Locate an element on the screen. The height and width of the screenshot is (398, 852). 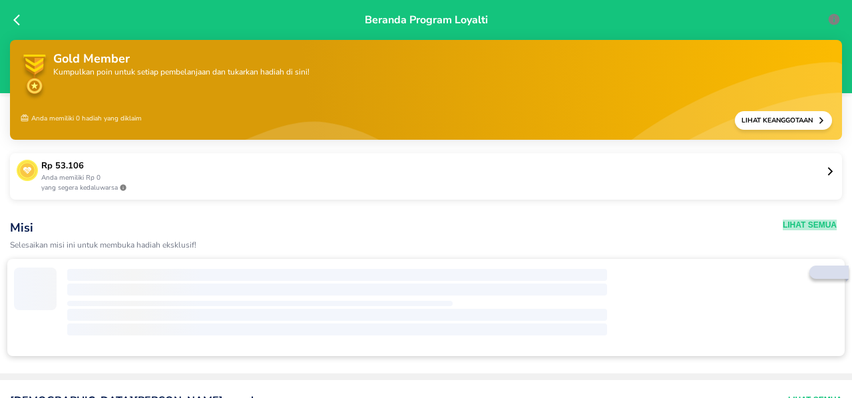
p: Anda memiliki Rp 0 is located at coordinates (433, 178).